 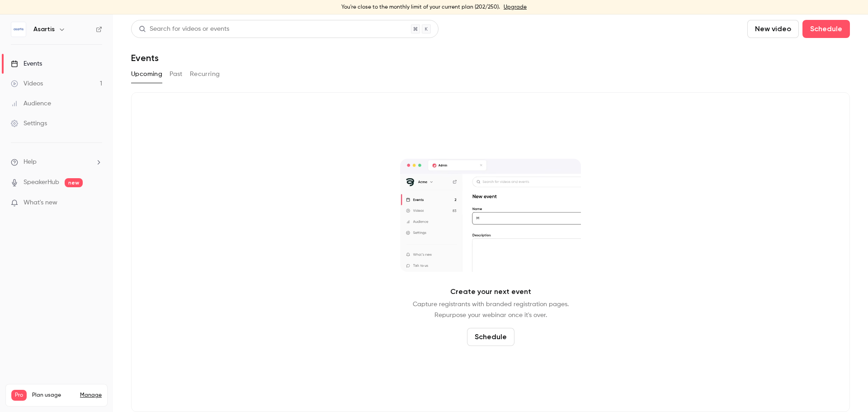 I want to click on button: New video, so click(x=773, y=29).